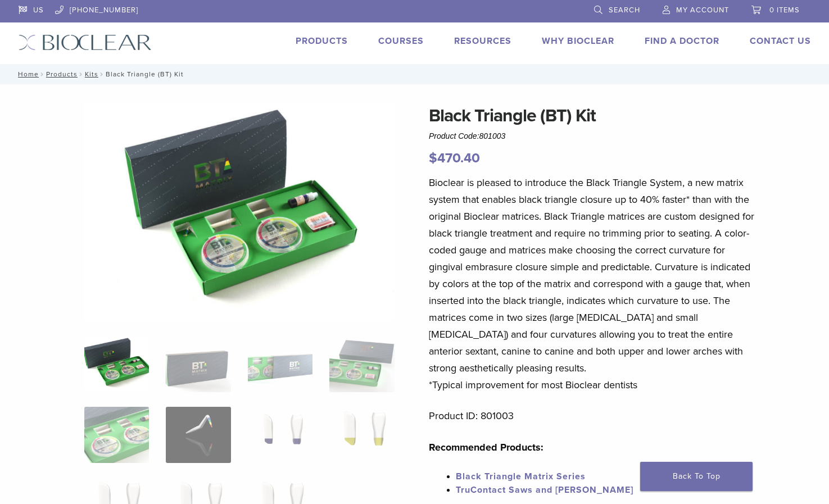 Image resolution: width=829 pixels, height=504 pixels. What do you see at coordinates (362, 364) in the screenshot?
I see `img: Black Triangle (BT) Kit - Image 4` at bounding box center [362, 364].